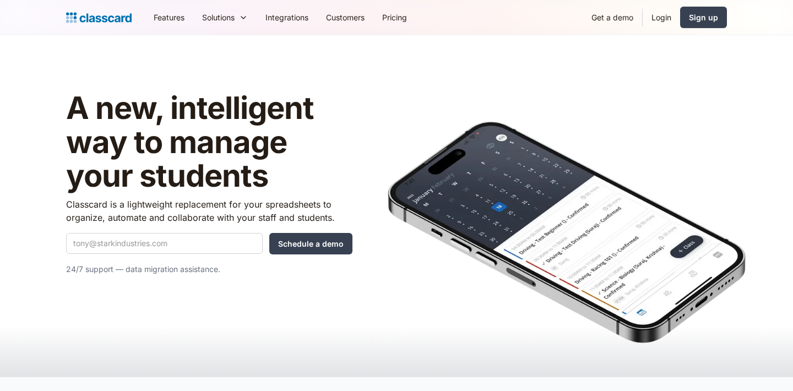  What do you see at coordinates (287, 17) in the screenshot?
I see `a: Integrations` at bounding box center [287, 17].